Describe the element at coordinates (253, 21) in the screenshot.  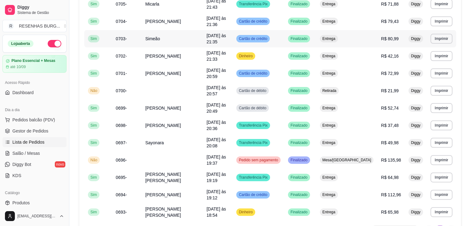
I see `span: Cartão de crédito` at that location.